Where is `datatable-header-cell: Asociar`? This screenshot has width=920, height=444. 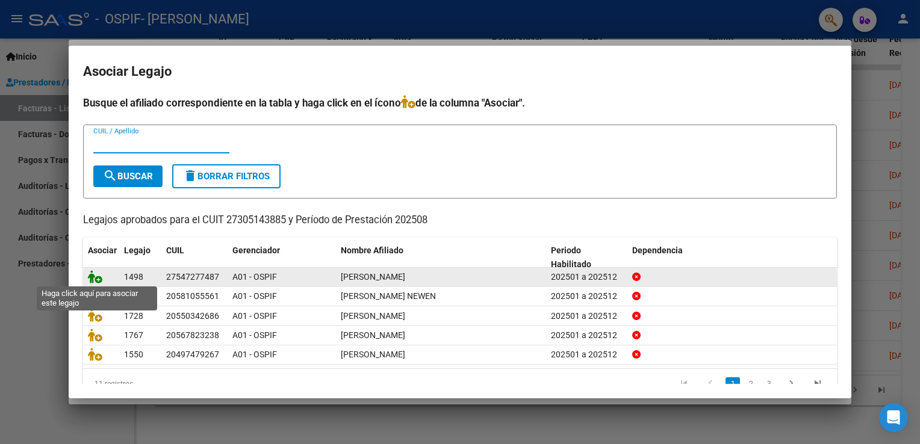 datatable-header-cell: Asociar is located at coordinates (101, 258).